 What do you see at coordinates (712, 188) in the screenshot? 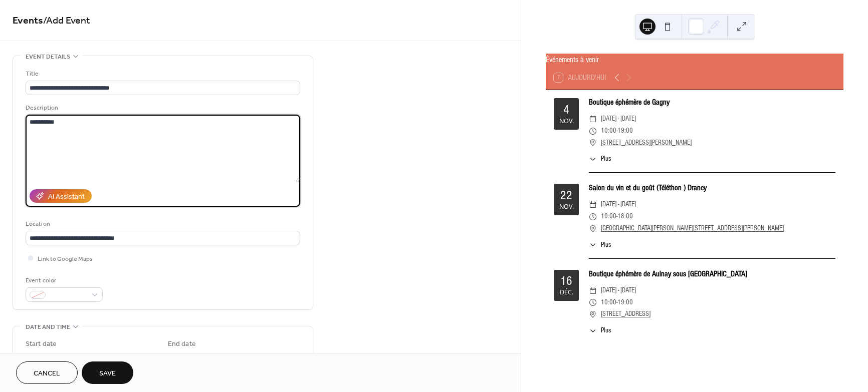
I see `div: Salon du vin et du goût (Téléthon ) Drancy` at bounding box center [712, 188].